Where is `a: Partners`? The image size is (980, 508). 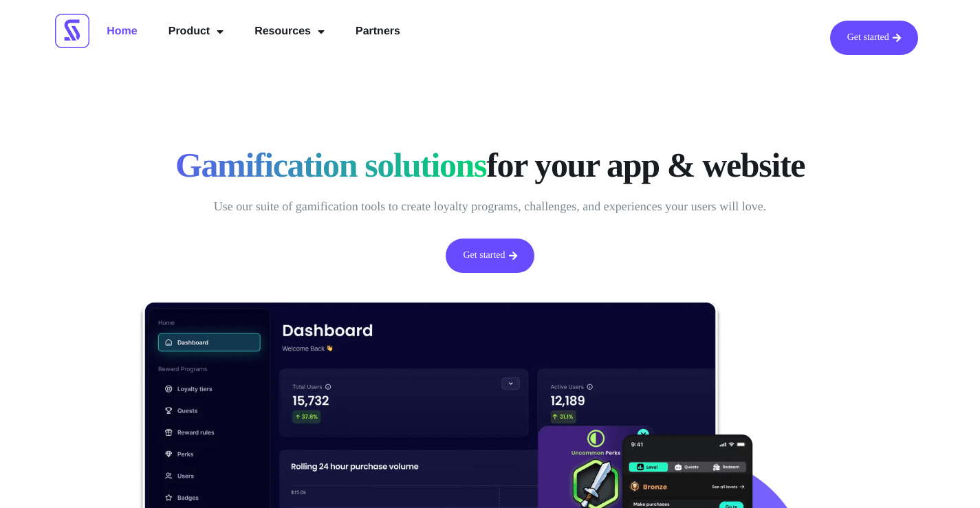
a: Partners is located at coordinates (378, 32).